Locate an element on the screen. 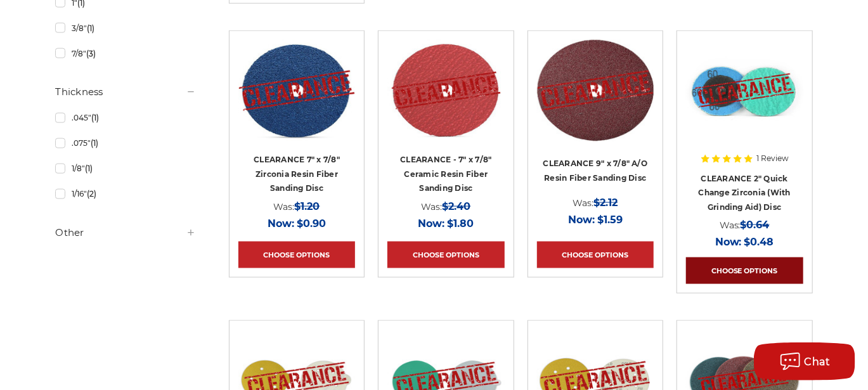 This screenshot has width=868, height=390. img: CLEARANCE 2 inch zirconia plus grinding aid quick change disc is located at coordinates (745, 91).